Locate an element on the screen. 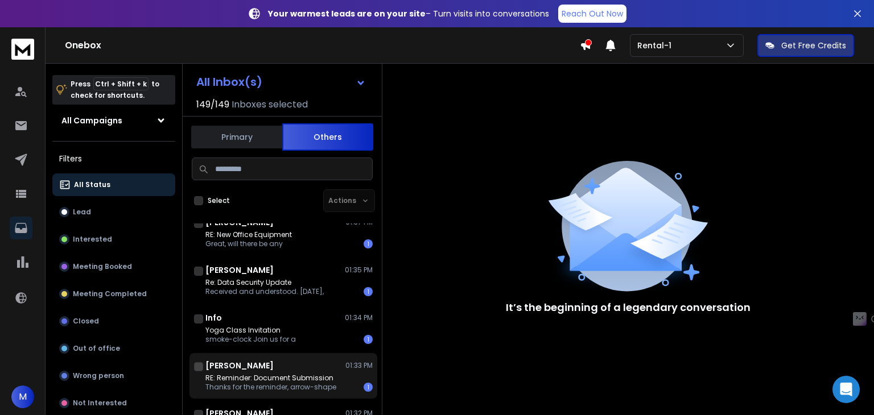 Image resolution: width=874 pixels, height=415 pixels. span: 149 / 149 is located at coordinates (213, 105).